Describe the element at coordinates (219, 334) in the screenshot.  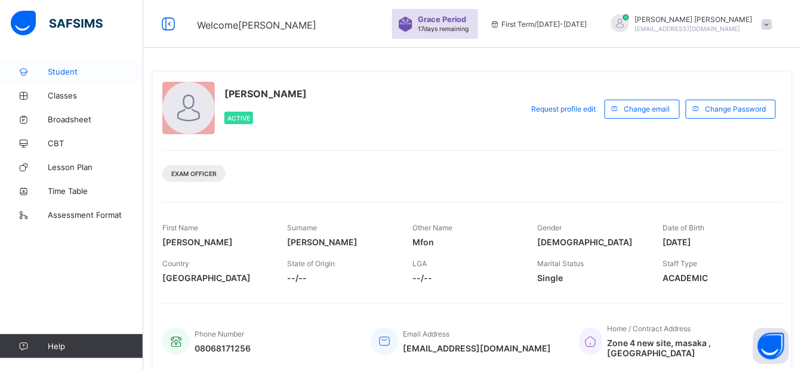
I see `span: Phone Number` at that location.